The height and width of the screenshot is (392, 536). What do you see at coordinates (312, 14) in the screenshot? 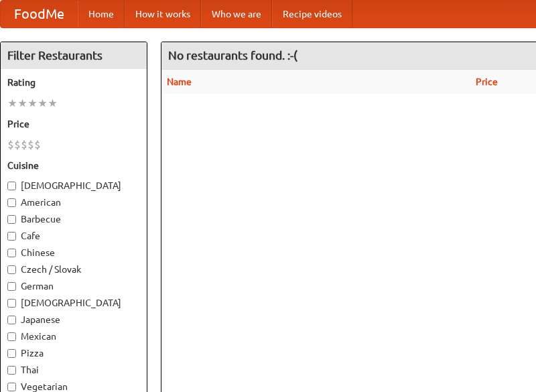
I see `a: Recipe videos` at bounding box center [312, 14].